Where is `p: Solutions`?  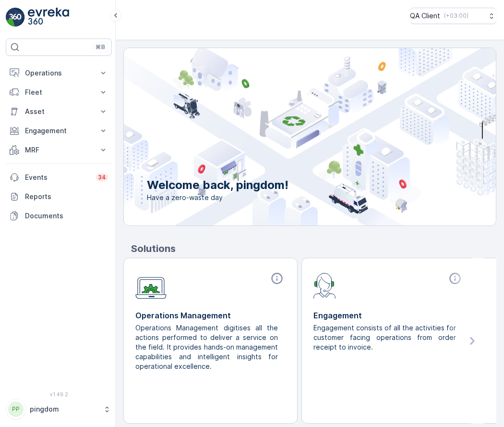
p: Solutions is located at coordinates (314, 248).